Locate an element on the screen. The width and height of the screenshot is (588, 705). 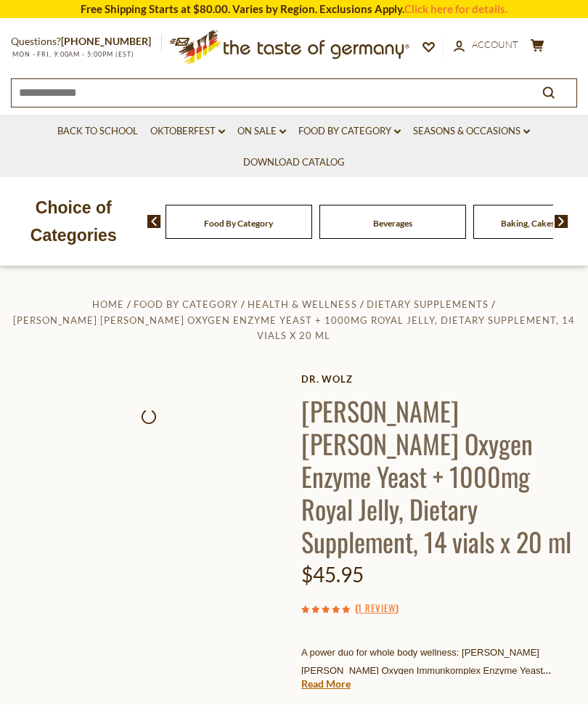
a: Back to School is located at coordinates (97, 132).